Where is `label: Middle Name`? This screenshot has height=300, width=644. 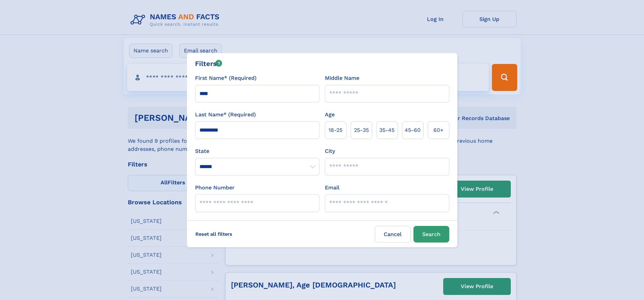
label: Middle Name is located at coordinates (342, 78).